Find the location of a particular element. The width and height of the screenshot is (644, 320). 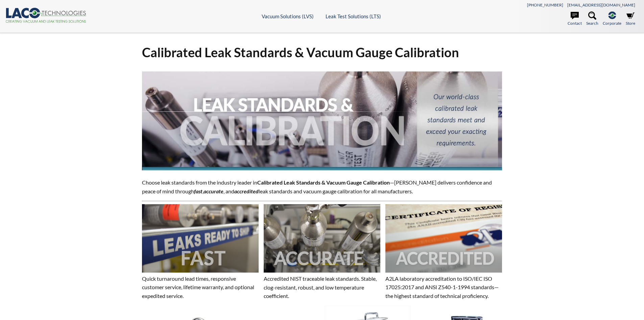

span: Corporate is located at coordinates (612, 23).